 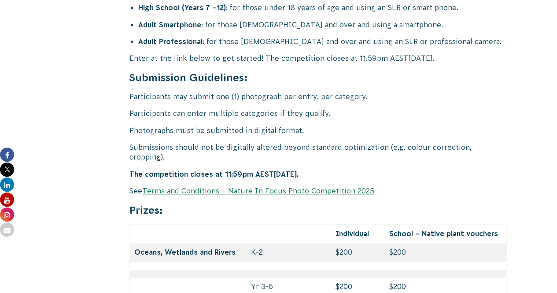 I want to click on strong: Adult Smartphone, so click(x=170, y=25).